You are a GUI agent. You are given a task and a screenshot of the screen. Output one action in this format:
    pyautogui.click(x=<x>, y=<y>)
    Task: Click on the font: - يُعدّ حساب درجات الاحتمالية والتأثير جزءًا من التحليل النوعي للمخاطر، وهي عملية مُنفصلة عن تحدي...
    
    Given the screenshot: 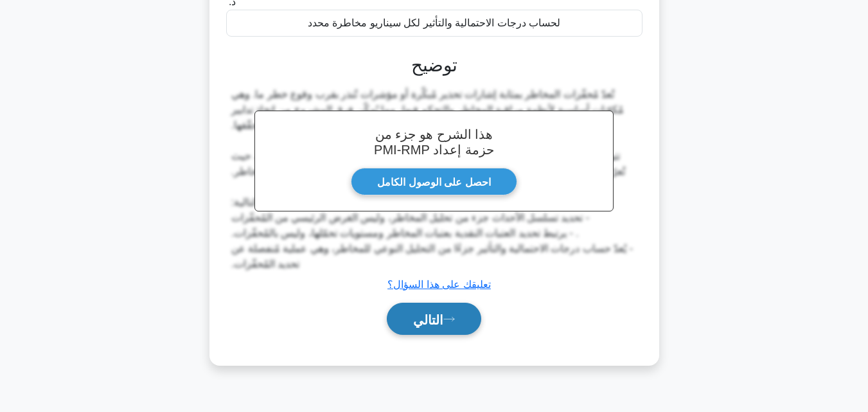 What is the action you would take?
    pyautogui.click(x=433, y=256)
    